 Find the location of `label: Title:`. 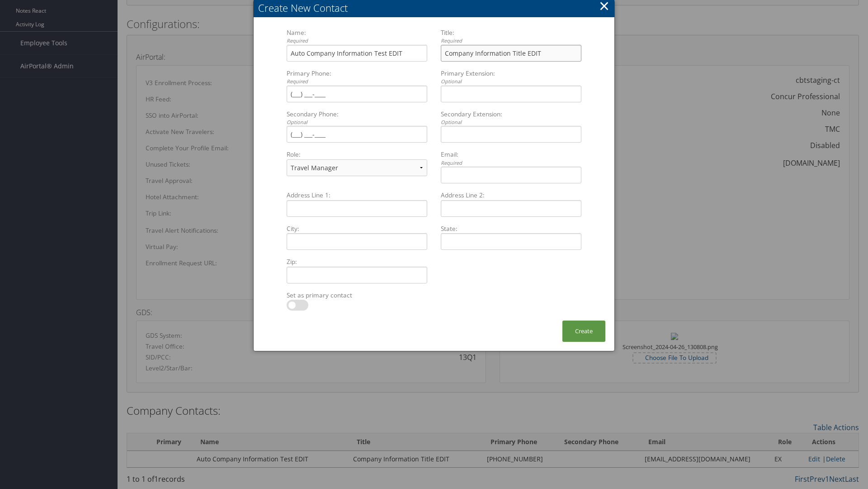

label: Title: is located at coordinates (511, 36).